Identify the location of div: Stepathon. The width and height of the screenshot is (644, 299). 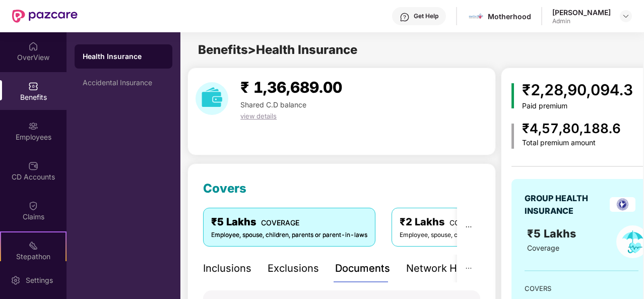
(34, 257).